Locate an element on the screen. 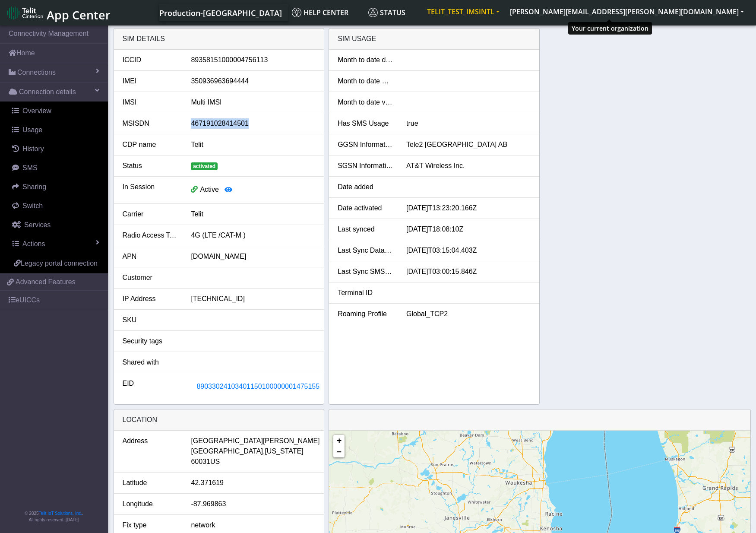  div: IP Address is located at coordinates (150, 299).